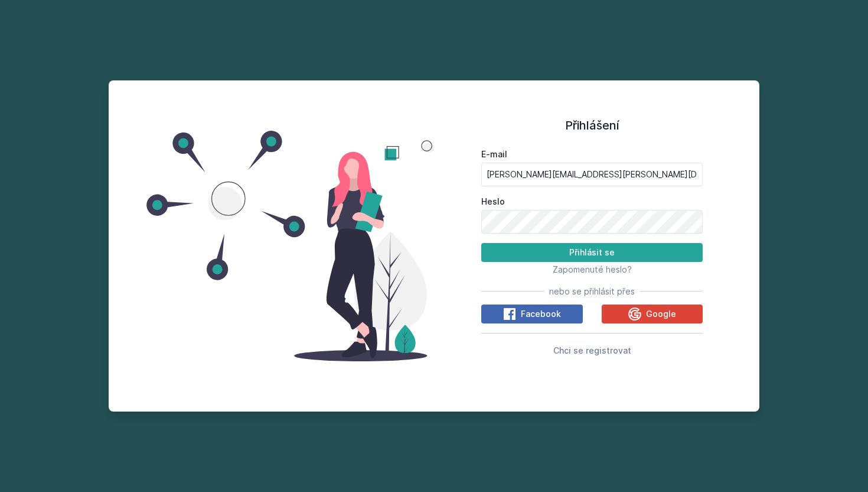  What do you see at coordinates (592, 154) in the screenshot?
I see `label: E-mail` at bounding box center [592, 154].